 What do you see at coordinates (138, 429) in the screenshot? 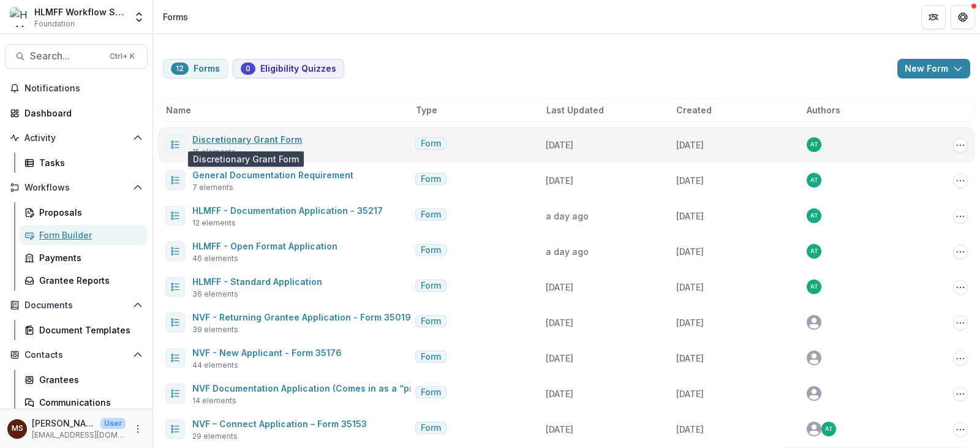
I see `button: More` at bounding box center [138, 429].